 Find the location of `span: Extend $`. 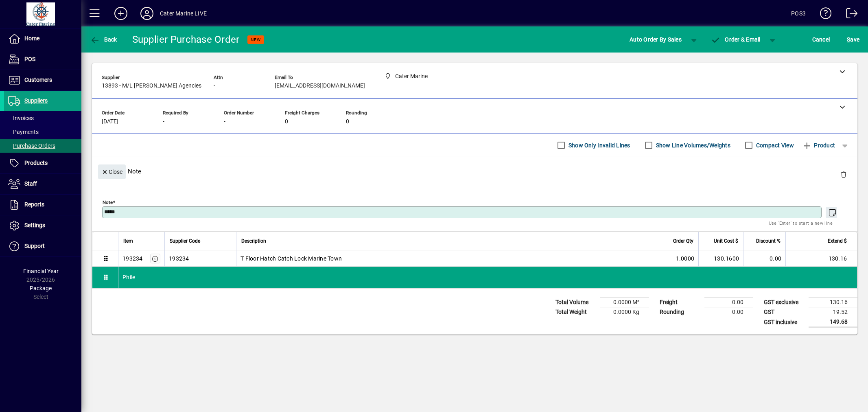

span: Extend $ is located at coordinates (837, 241).